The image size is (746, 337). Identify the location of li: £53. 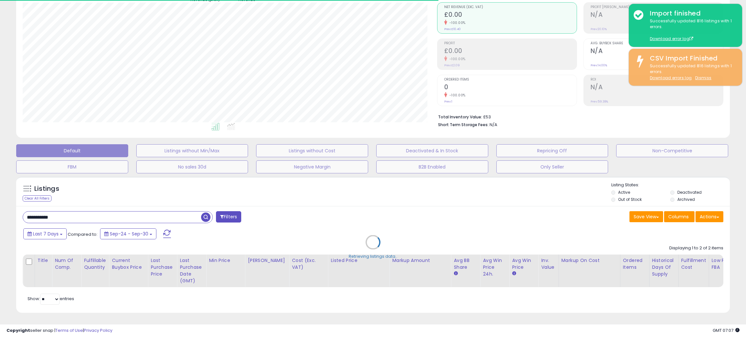
(578, 117).